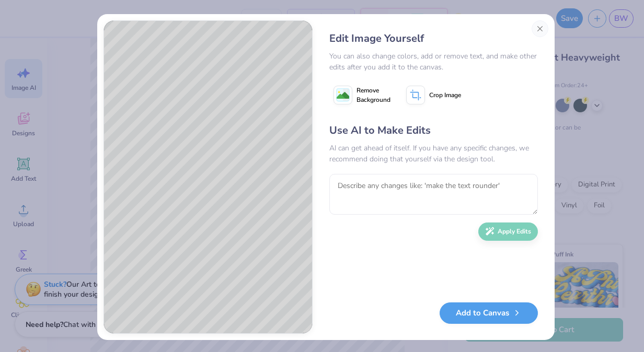 The image size is (644, 352). Describe the element at coordinates (540, 29) in the screenshot. I see `button: Close` at that location.